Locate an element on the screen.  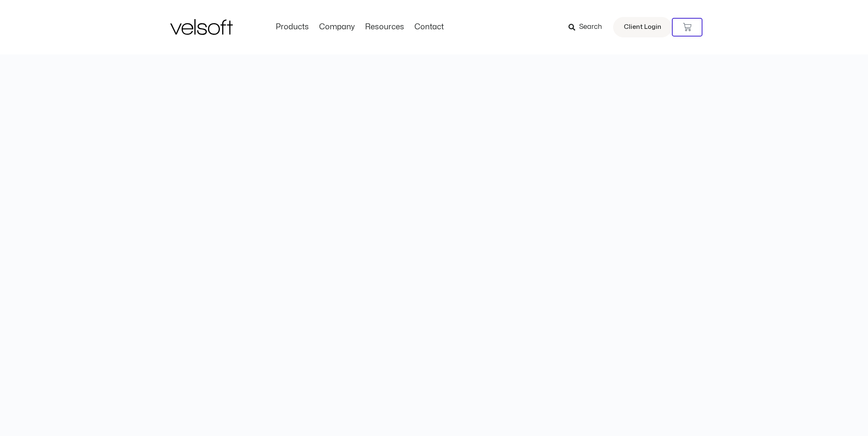
a: ResourcesMenu Toggle is located at coordinates (384, 27).